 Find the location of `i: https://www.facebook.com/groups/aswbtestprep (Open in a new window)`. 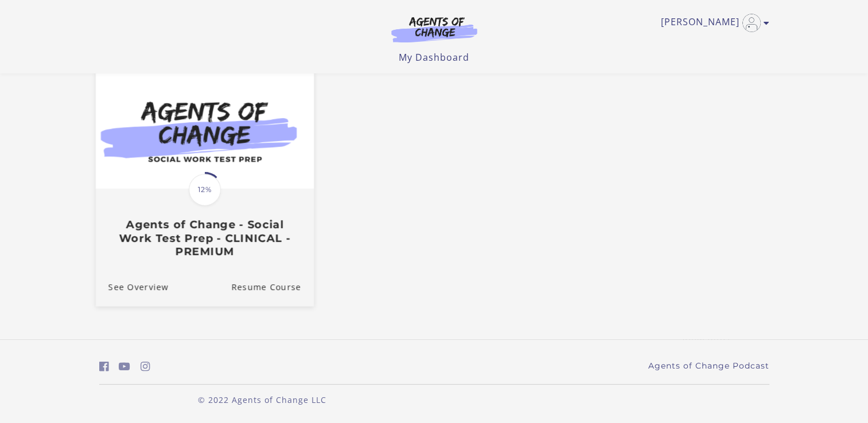

i: https://www.facebook.com/groups/aswbtestprep (Open in a new window) is located at coordinates (104, 367).